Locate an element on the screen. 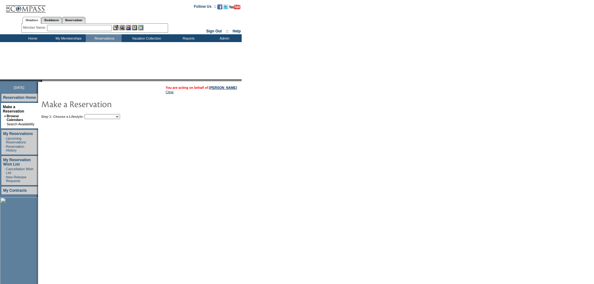 The width and height of the screenshot is (594, 284). td: My Memberships is located at coordinates (68, 38).